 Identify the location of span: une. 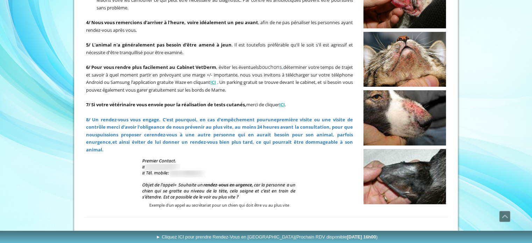
(272, 120).